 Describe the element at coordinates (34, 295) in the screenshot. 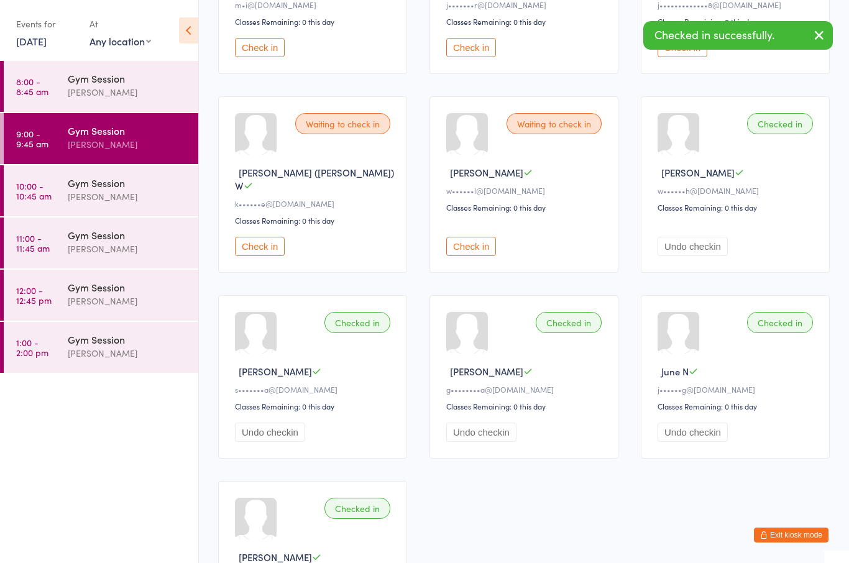

I see `time: 12:00 - 12:45 pm` at that location.